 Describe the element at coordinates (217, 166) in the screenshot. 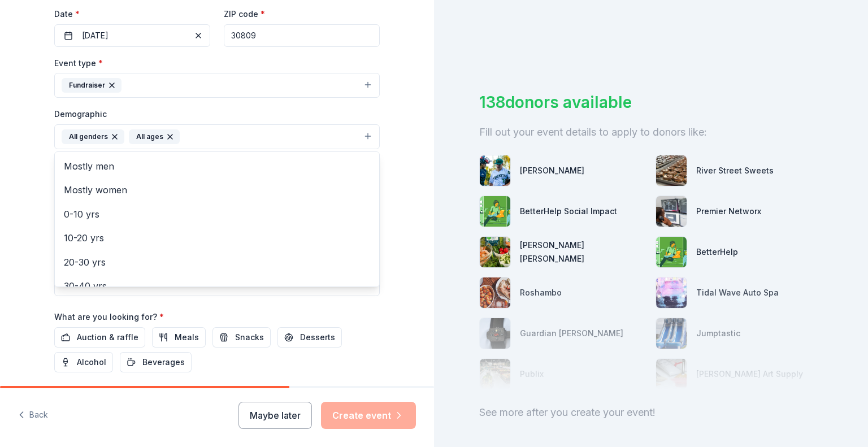

I see `span: Mostly men` at that location.